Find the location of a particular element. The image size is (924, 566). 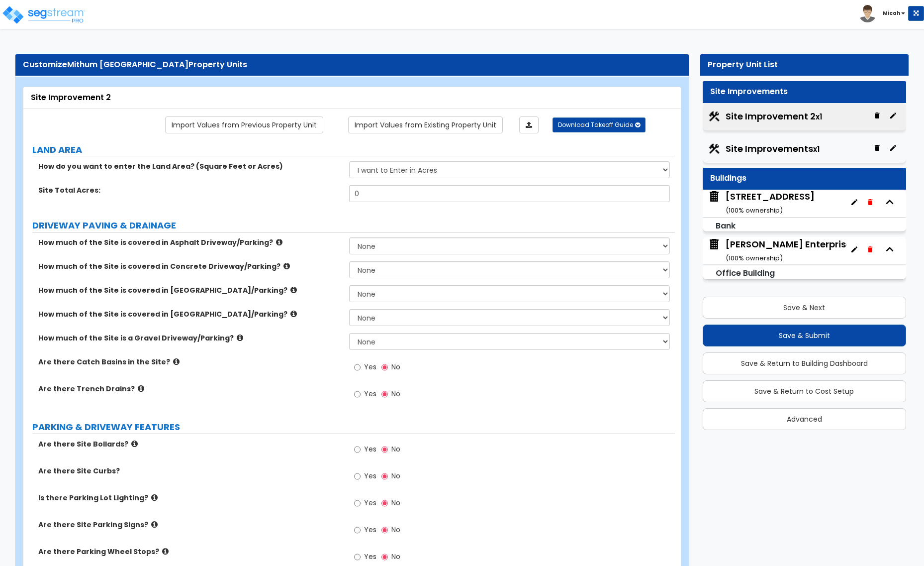

div: Buildings is located at coordinates (805, 178).